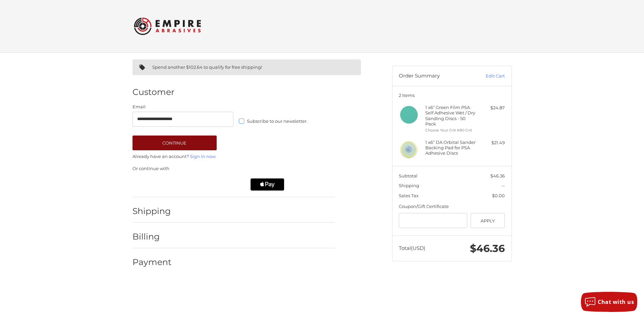 The height and width of the screenshot is (317, 644). What do you see at coordinates (411, 247) in the screenshot?
I see `span: Total (USD)` at bounding box center [411, 247].